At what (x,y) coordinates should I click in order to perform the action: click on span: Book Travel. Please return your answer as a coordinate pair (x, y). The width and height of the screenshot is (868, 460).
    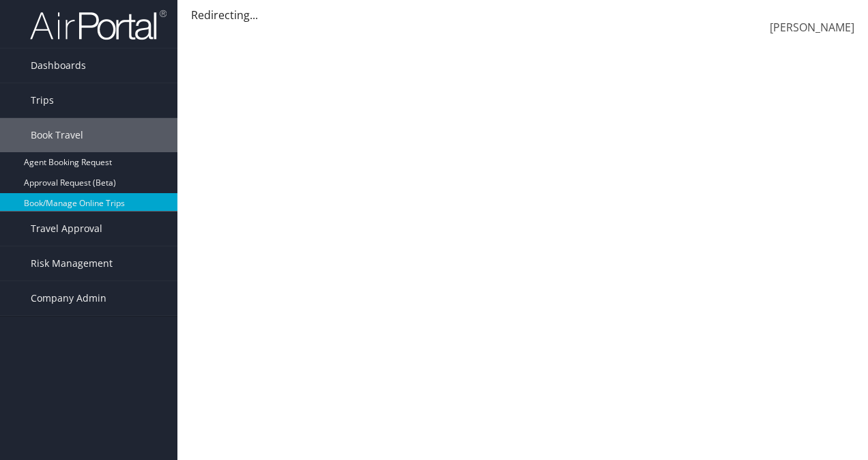
    Looking at the image, I should click on (57, 135).